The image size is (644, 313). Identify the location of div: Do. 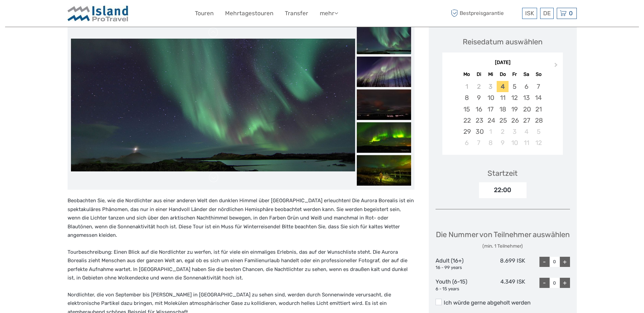
(503, 74).